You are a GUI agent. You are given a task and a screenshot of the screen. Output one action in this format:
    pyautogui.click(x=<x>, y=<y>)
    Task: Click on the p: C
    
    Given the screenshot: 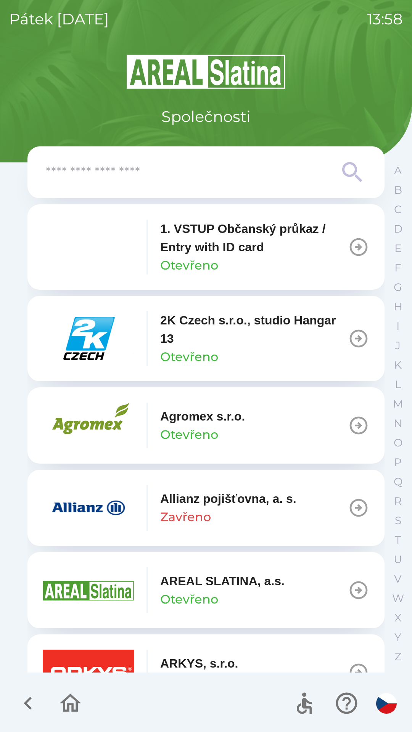 What is the action you would take?
    pyautogui.click(x=398, y=209)
    